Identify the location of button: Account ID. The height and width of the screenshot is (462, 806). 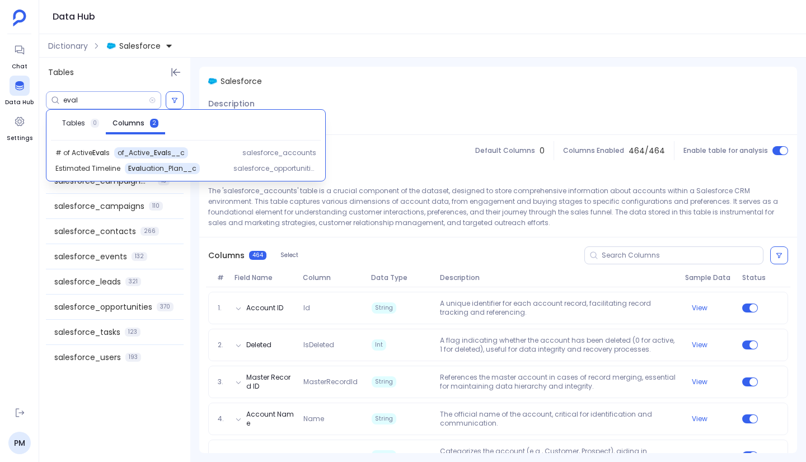
(265, 308).